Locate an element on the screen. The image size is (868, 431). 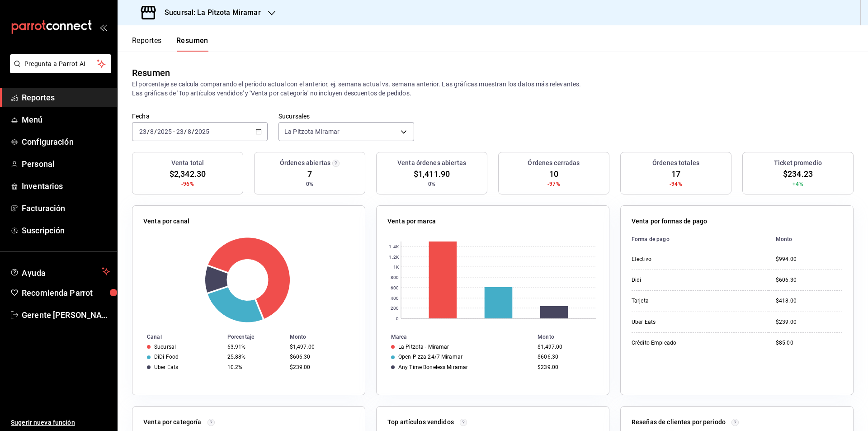
h3: Órdenes cerradas is located at coordinates (553, 163).